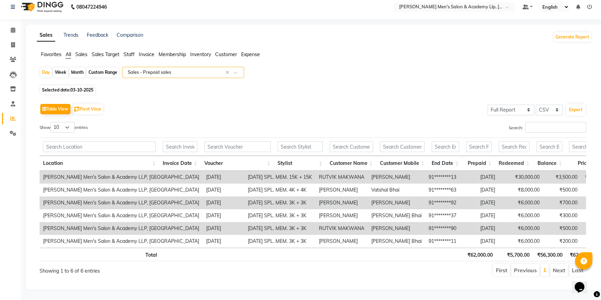 The image size is (601, 300). What do you see at coordinates (479, 147) in the screenshot?
I see `input: Search Prepaid` at bounding box center [479, 147].